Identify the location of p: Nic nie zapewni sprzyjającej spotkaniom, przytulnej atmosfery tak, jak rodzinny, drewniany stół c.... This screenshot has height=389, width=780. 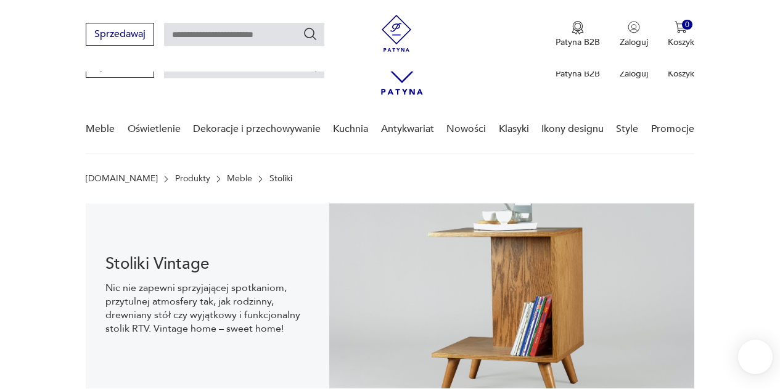
(207, 308).